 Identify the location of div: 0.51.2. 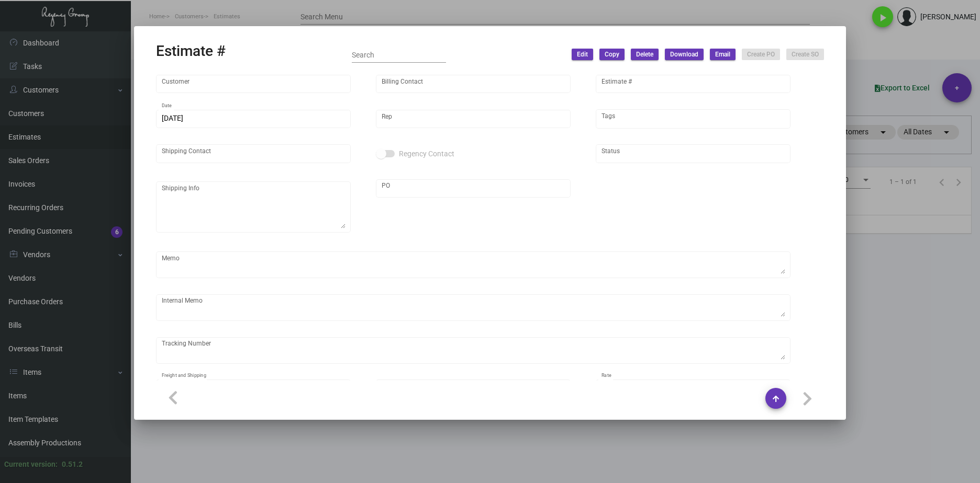
(72, 465).